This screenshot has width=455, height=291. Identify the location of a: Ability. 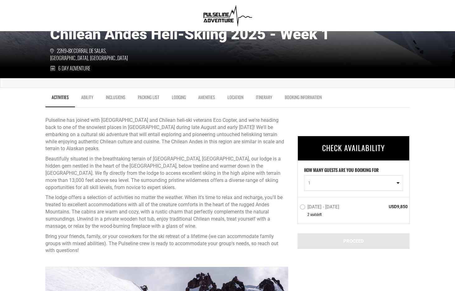
(87, 99).